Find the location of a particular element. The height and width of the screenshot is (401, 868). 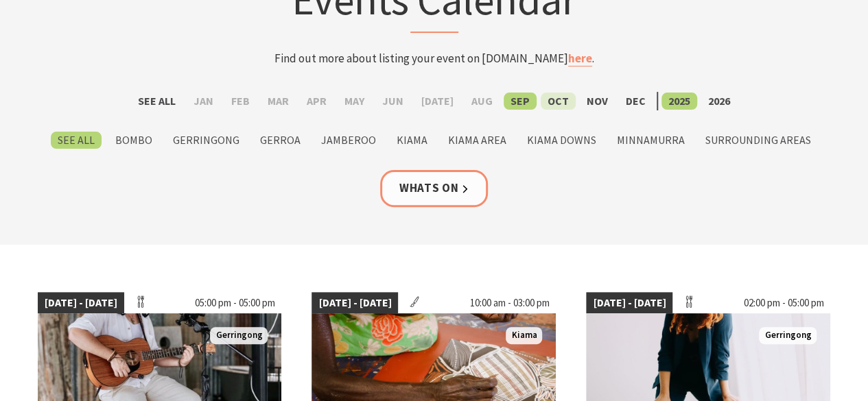

label: Apr is located at coordinates (316, 101).